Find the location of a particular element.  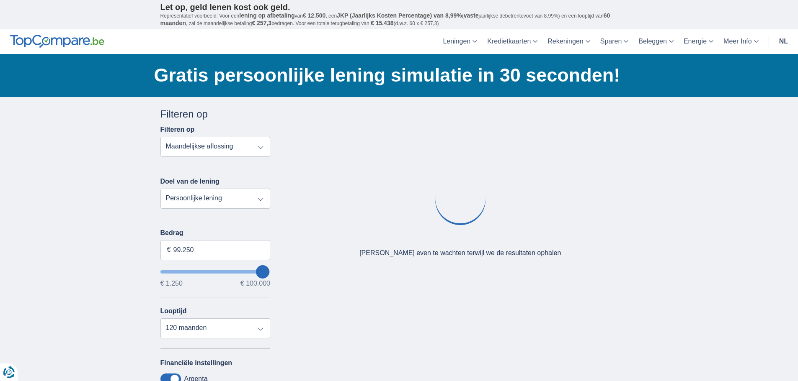

span: € 15.438 is located at coordinates (382, 23).